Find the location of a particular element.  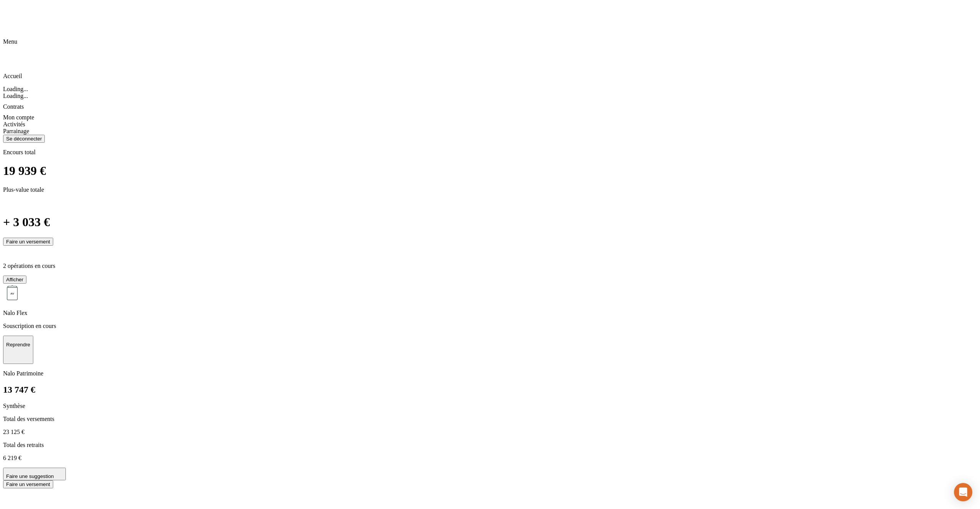

div: Ouvrir le Messenger Intercom is located at coordinates (963, 492).